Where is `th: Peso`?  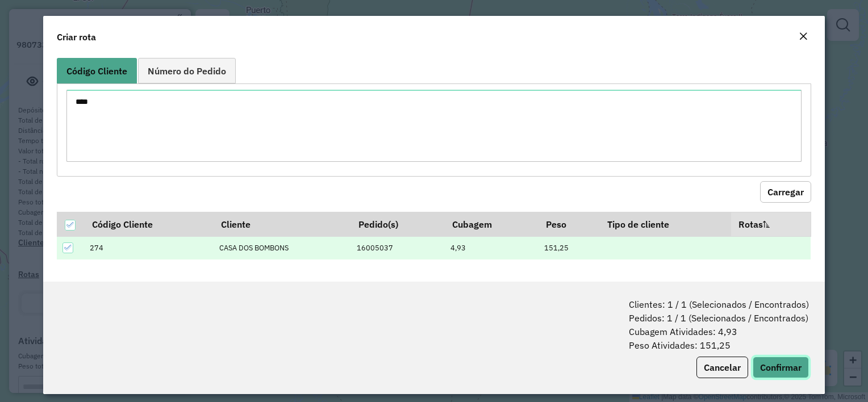
th: Peso is located at coordinates (568, 224).